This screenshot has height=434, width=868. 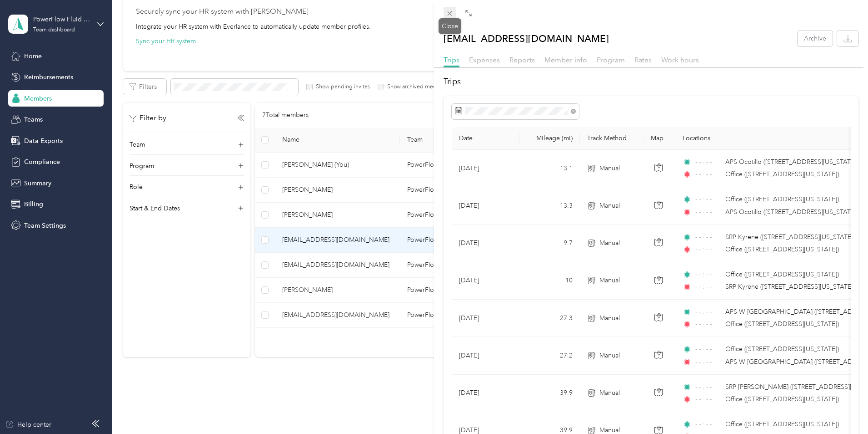 I want to click on th: Mileage (mi), so click(x=550, y=138).